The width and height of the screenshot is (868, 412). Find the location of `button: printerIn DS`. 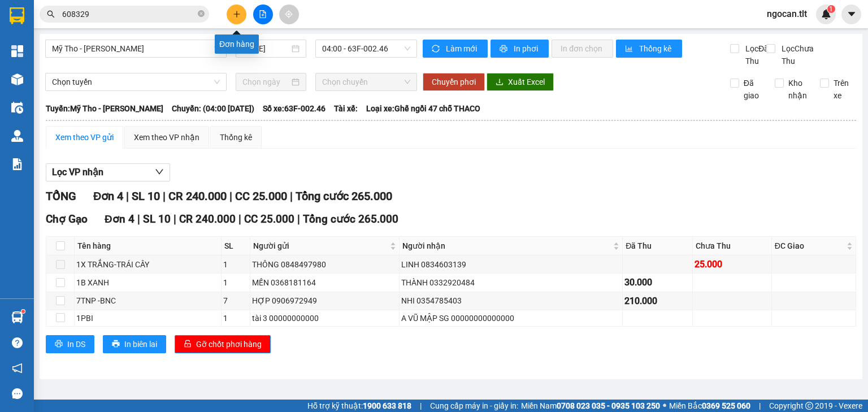

button: printerIn DS is located at coordinates (70, 344).